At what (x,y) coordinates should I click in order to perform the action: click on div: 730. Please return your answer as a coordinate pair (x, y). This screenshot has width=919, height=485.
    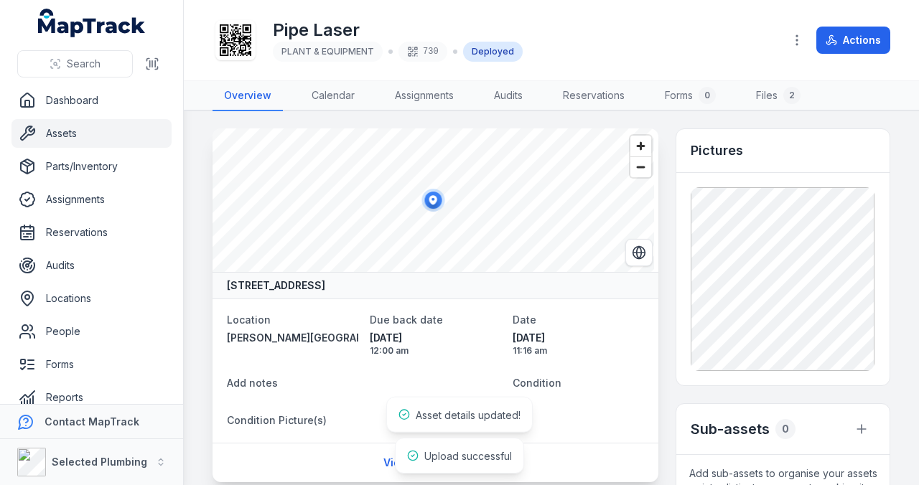
    Looking at the image, I should click on (423, 52).